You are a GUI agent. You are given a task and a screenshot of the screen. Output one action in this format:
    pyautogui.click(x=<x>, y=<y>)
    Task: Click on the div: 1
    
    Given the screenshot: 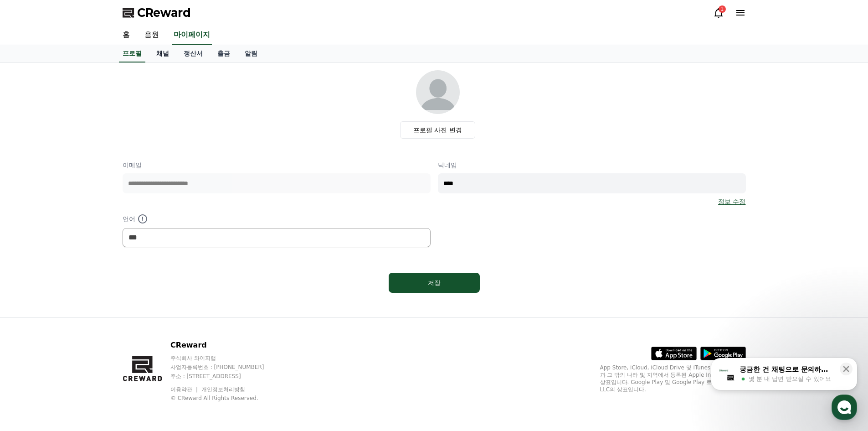 What is the action you would take?
    pyautogui.click(x=722, y=9)
    